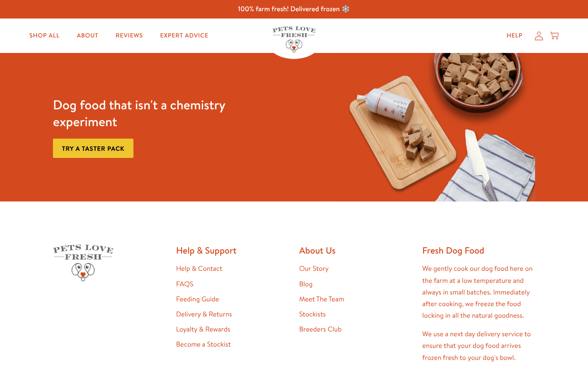  I want to click on p: We gently cook our dog food here on the farm at a low temperature and always in small batches. Im..., so click(479, 293).